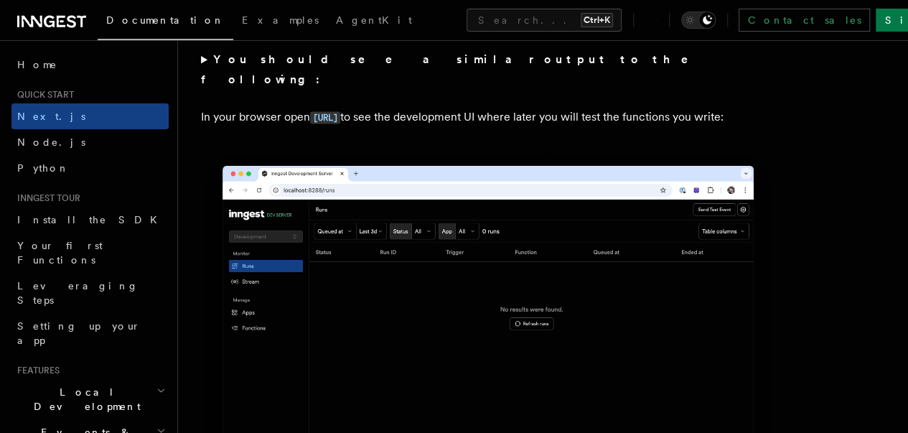  Describe the element at coordinates (374, 22) in the screenshot. I see `a: AgentKit` at that location.